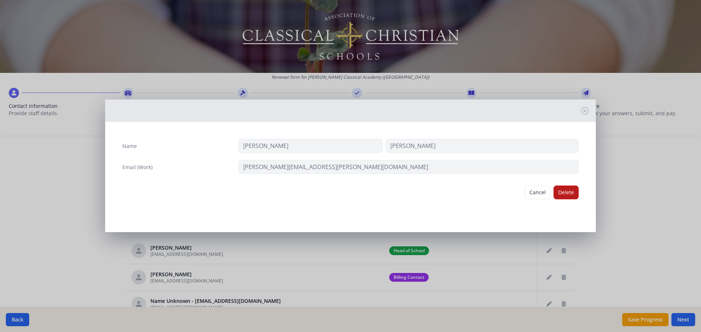  I want to click on button: Cancel, so click(537, 193).